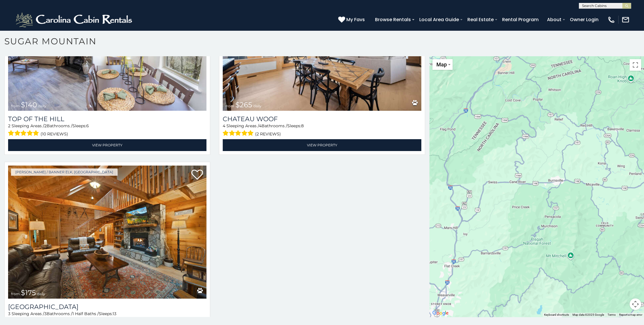 This screenshot has width=644, height=325. What do you see at coordinates (352, 20) in the screenshot?
I see `a: My Favs` at bounding box center [352, 20].